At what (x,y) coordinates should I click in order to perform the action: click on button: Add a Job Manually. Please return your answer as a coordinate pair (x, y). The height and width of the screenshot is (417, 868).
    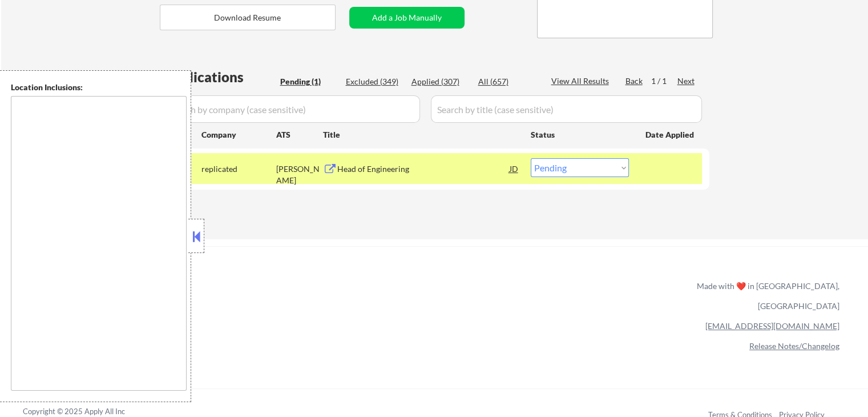
    Looking at the image, I should click on (407, 18).